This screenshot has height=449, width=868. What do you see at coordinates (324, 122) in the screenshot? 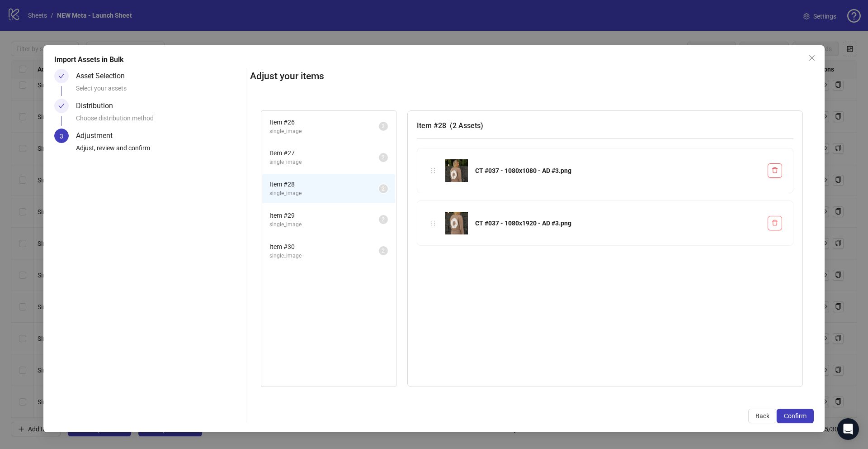
I see `span: Item # 26` at bounding box center [324, 122].